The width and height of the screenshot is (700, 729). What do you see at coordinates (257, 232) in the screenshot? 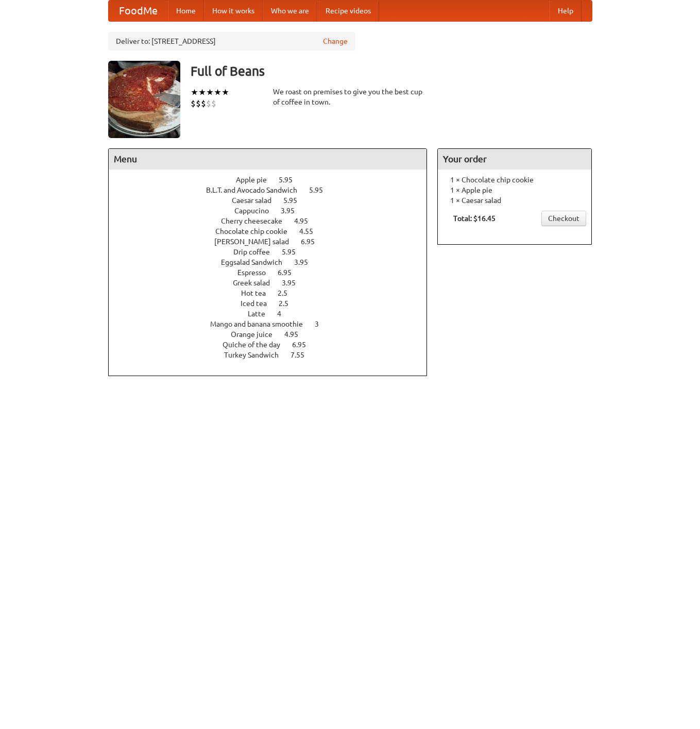
I see `span: Chocolate chip cookie` at bounding box center [257, 232].